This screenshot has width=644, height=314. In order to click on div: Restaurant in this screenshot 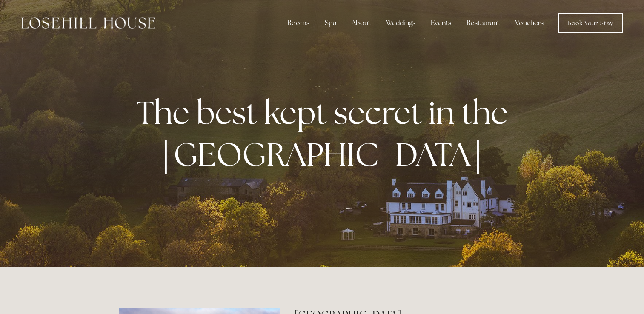, I will do `click(483, 23)`.